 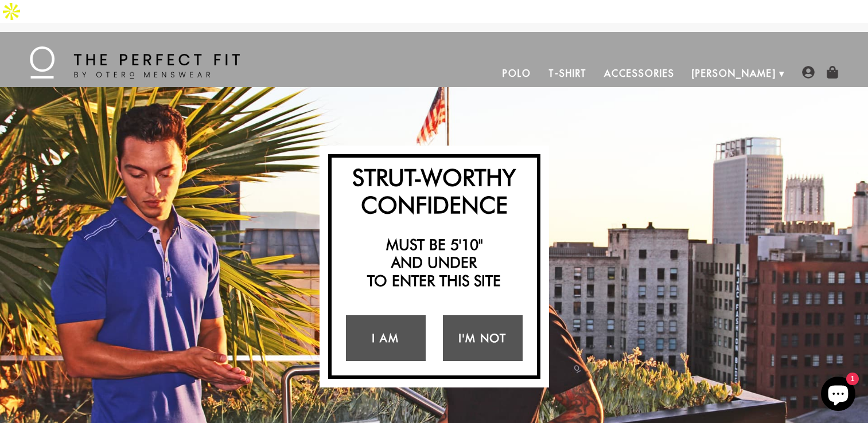 What do you see at coordinates (567, 74) in the screenshot?
I see `a: T-Shirt` at bounding box center [567, 74].